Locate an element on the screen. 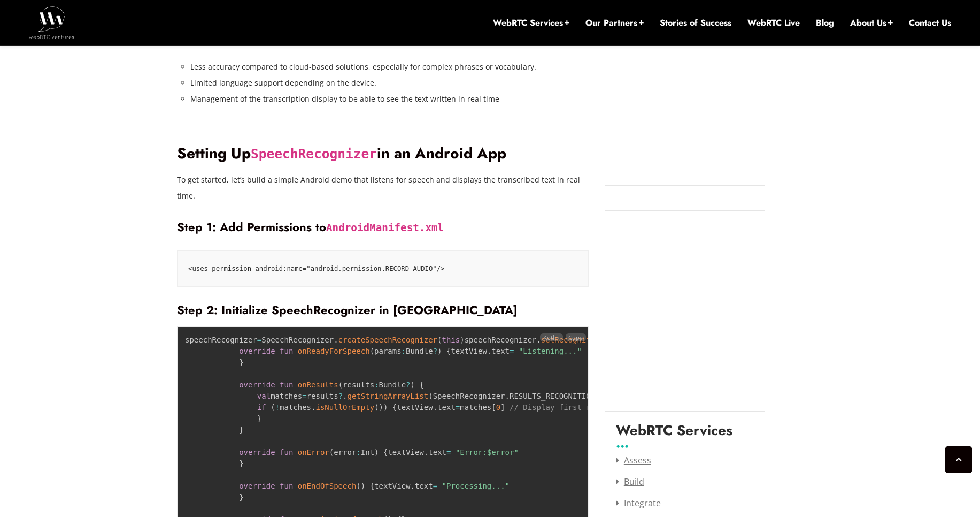 Image resolution: width=980 pixels, height=517 pixels. span: "Listening..." is located at coordinates (550, 351).